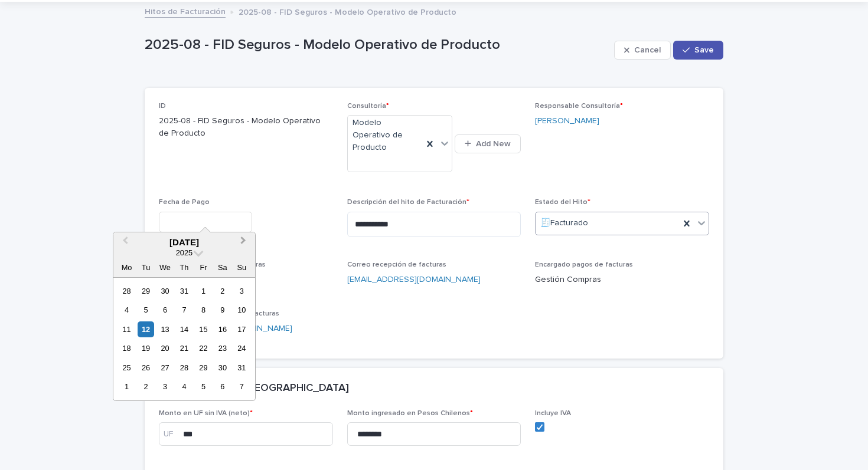 The height and width of the screenshot is (470, 868). I want to click on div: Choose Friday, 5 September 2025, so click(203, 386).